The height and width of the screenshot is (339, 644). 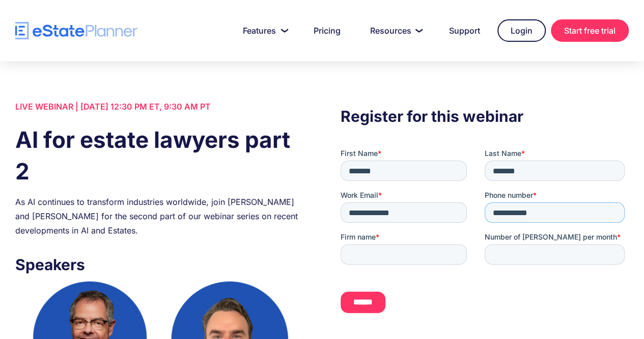 I want to click on h1: AI for estate lawyers part 2, so click(x=160, y=156).